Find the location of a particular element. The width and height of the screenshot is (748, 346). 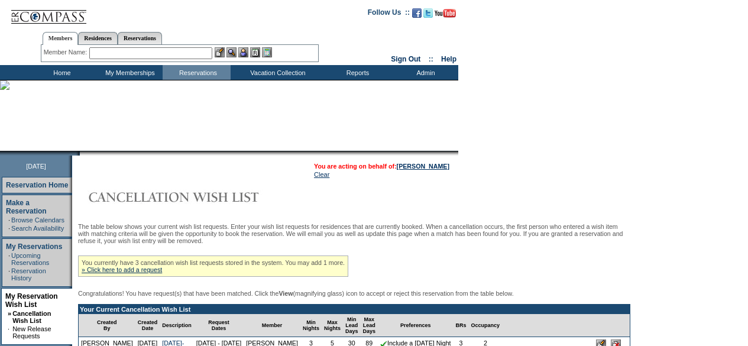

td: Preferences is located at coordinates (416, 325).